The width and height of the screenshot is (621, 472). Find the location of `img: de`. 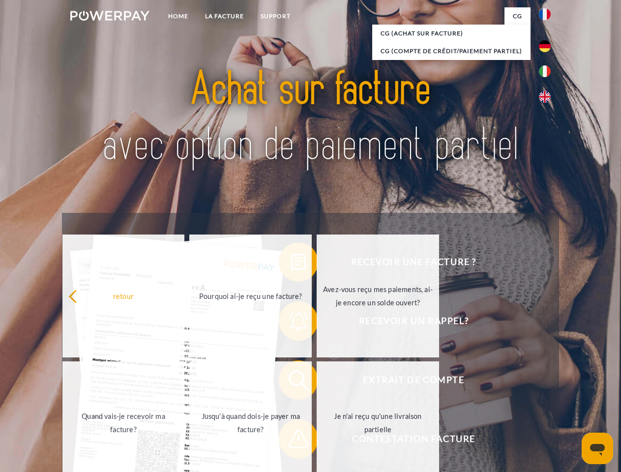

img: de is located at coordinates (545, 46).